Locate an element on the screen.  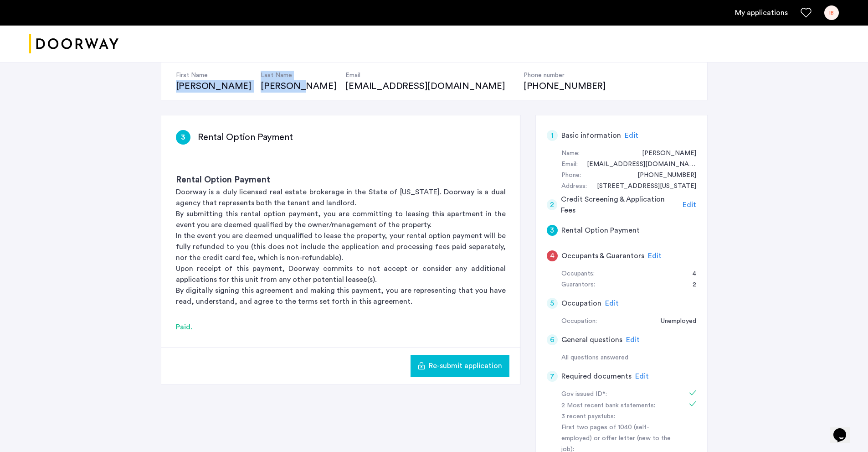
h5: Rental Option Payment is located at coordinates (600, 230).